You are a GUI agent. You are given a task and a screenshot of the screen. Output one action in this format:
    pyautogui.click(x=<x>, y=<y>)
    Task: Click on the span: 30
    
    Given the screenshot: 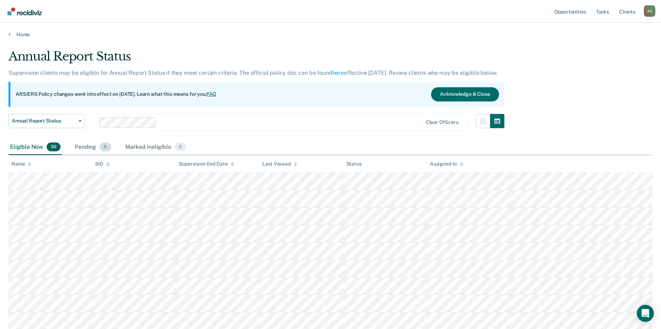 What is the action you would take?
    pyautogui.click(x=53, y=147)
    